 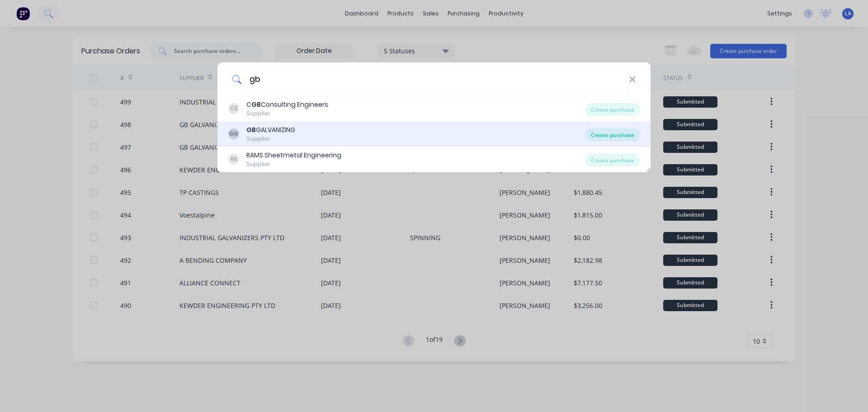 I want to click on div: C Consulting Engineers, so click(x=287, y=105).